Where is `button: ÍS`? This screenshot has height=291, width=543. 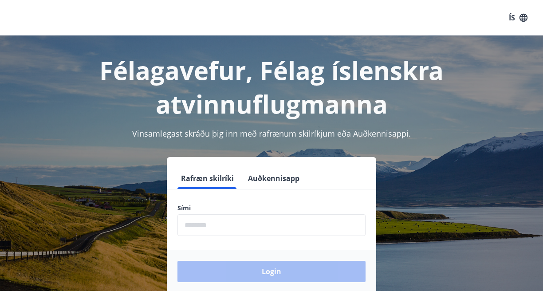
button: ÍS is located at coordinates (518, 18).